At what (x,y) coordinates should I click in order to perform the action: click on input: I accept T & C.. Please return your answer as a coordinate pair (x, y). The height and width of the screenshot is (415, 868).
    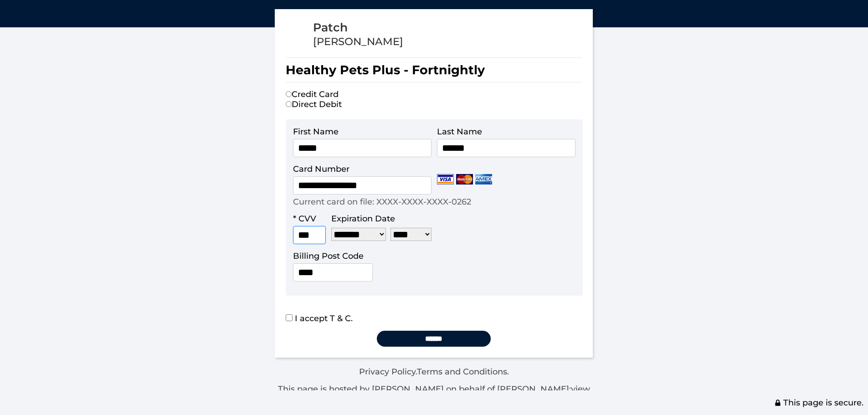
    Looking at the image, I should click on (289, 318).